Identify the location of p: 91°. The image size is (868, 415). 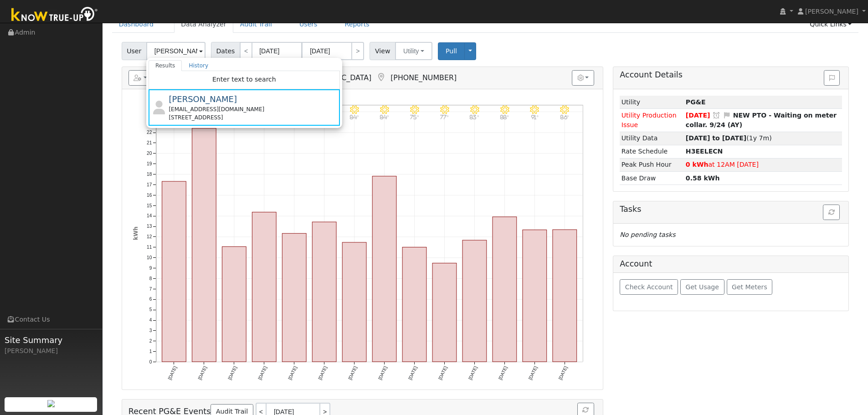
(534, 117).